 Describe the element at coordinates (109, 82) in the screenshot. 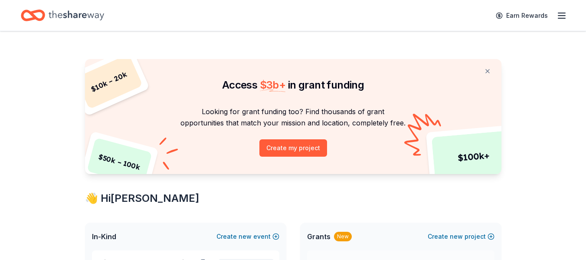

I see `div: $ 10k – 20k` at that location.